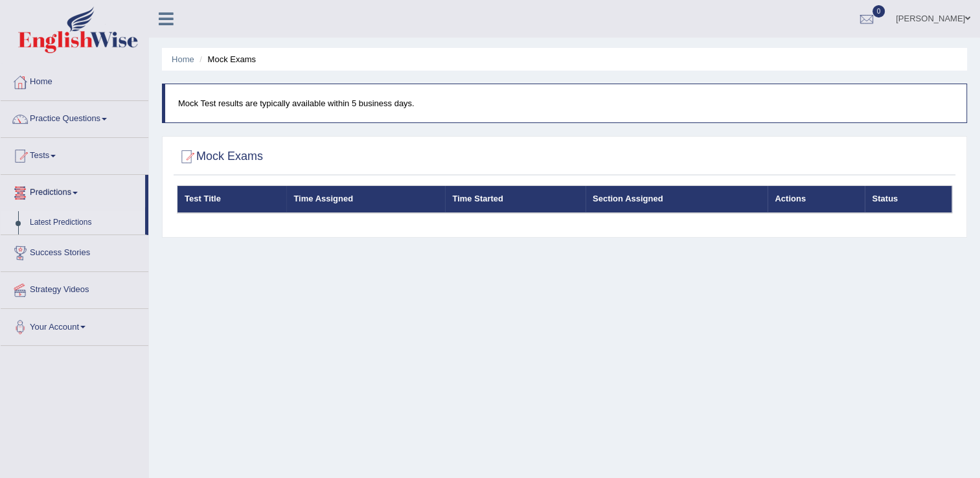  I want to click on th: Status, so click(908, 200).